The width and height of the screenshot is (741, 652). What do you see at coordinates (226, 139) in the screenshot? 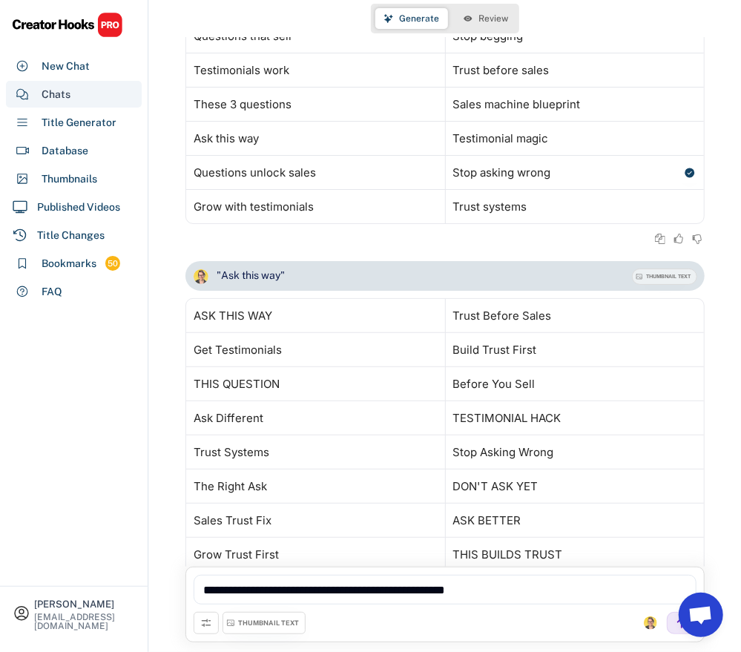
I see `div: Ask this way` at bounding box center [226, 139].